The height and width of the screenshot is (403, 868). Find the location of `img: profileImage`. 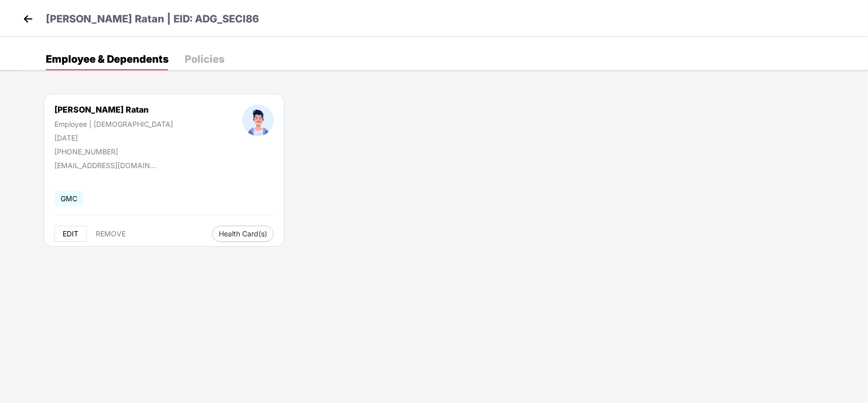

img: profileImage is located at coordinates (258, 120).